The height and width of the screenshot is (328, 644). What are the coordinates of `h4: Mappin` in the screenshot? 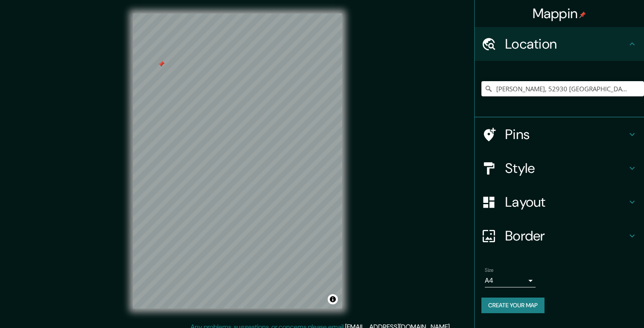 It's located at (559, 13).